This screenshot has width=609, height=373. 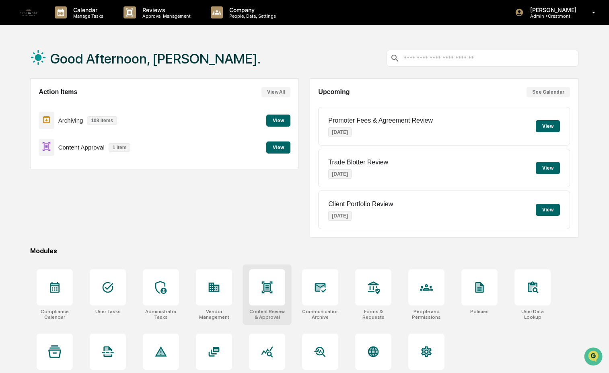 What do you see at coordinates (34, 105) in the screenshot?
I see `span: Preclearance` at bounding box center [34, 105].